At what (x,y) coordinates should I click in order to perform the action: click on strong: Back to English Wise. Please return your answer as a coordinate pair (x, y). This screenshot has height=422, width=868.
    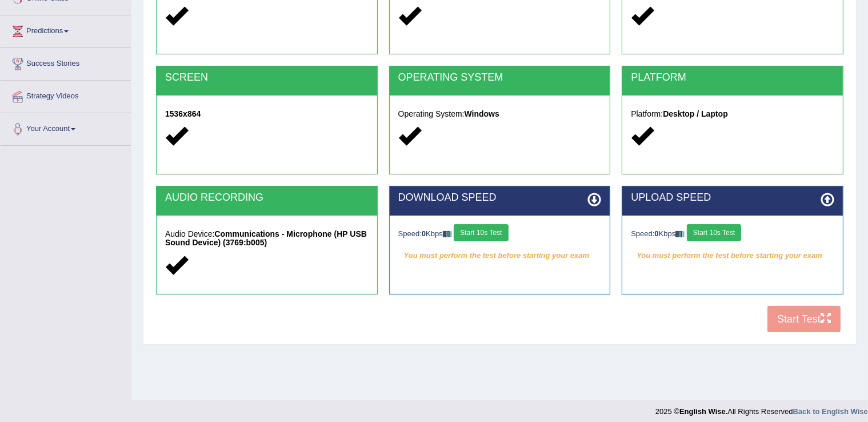
    Looking at the image, I should click on (831, 411).